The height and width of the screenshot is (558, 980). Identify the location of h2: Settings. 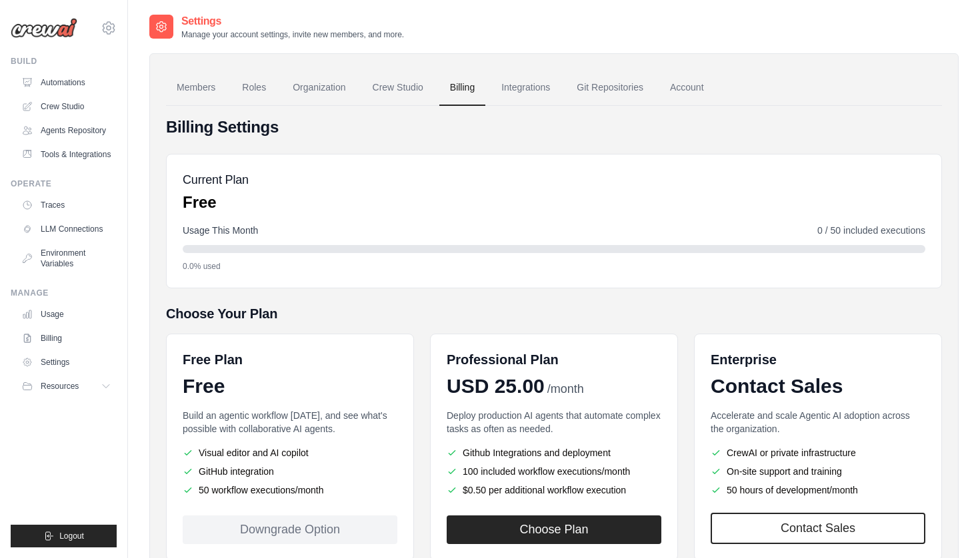
(293, 21).